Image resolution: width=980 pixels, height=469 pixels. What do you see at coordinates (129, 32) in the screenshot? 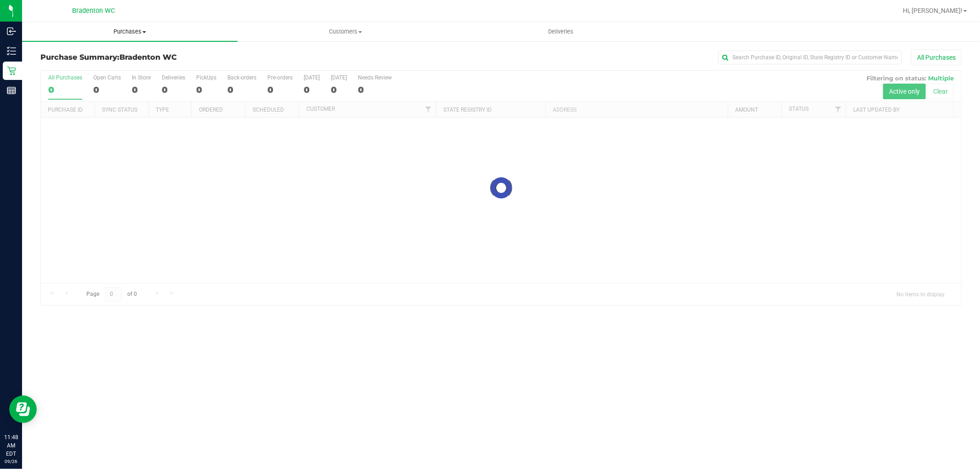
I see `span: Purchases` at bounding box center [129, 32].